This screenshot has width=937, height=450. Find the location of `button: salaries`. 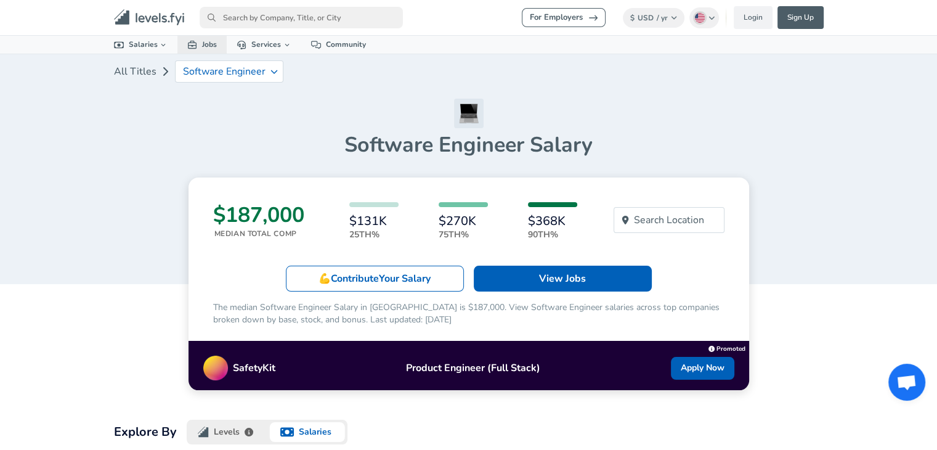

button: salaries is located at coordinates (307, 432).